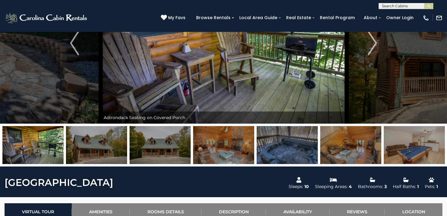  I want to click on img: 163263477, so click(287, 145).